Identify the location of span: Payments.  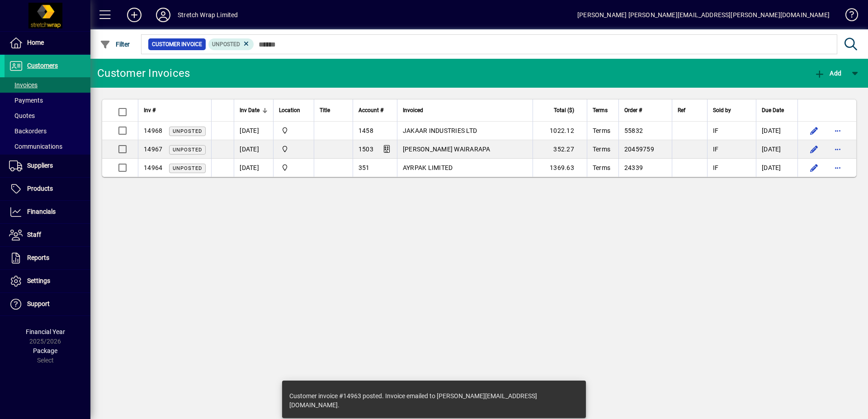
(26, 100).